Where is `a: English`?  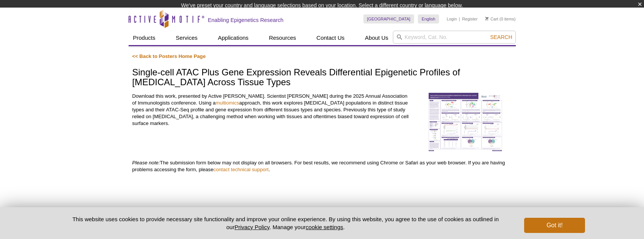
a: English is located at coordinates (428, 19).